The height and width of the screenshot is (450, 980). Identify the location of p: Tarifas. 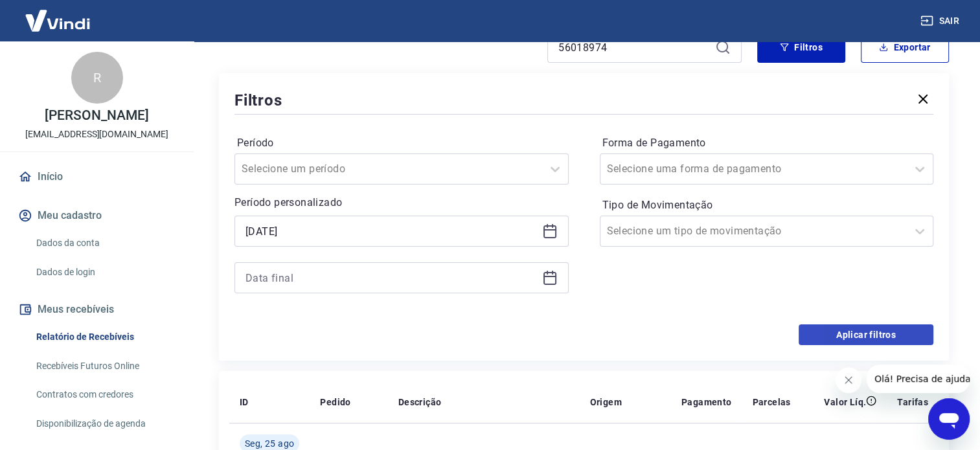
(912, 402).